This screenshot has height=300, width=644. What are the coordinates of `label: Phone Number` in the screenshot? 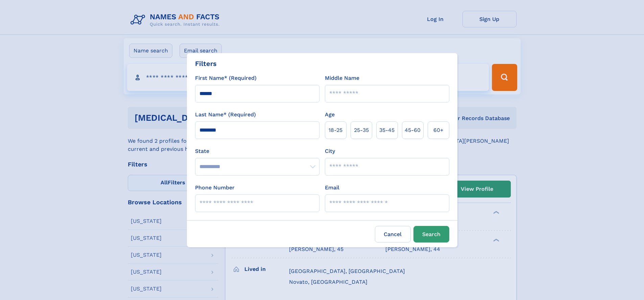 It's located at (215, 188).